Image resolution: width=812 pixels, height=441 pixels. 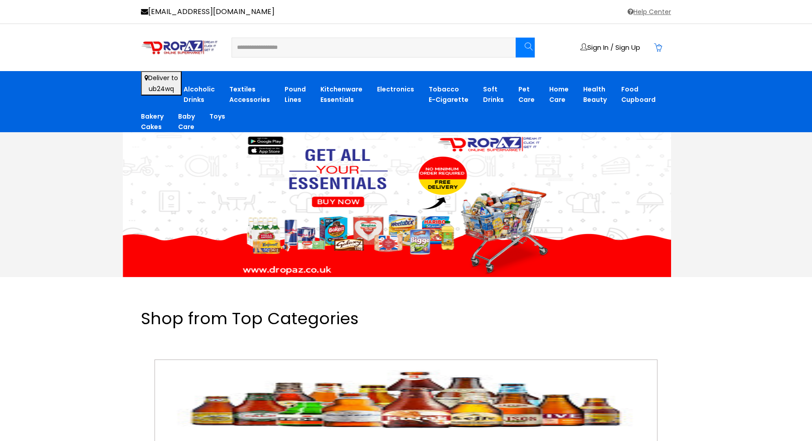 I want to click on a: Sign In / Sign Up, so click(x=610, y=47).